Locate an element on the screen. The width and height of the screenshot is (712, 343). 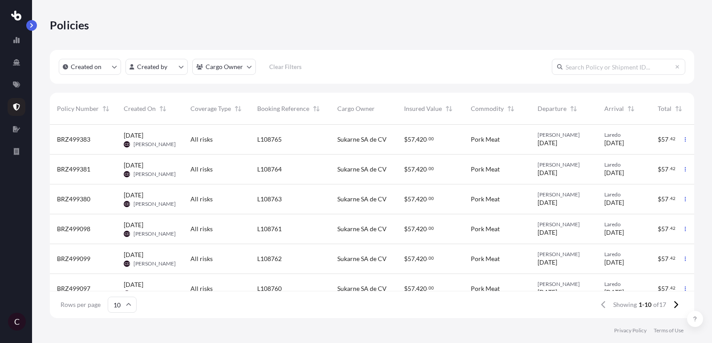
span: L108762 is located at coordinates (269, 259).